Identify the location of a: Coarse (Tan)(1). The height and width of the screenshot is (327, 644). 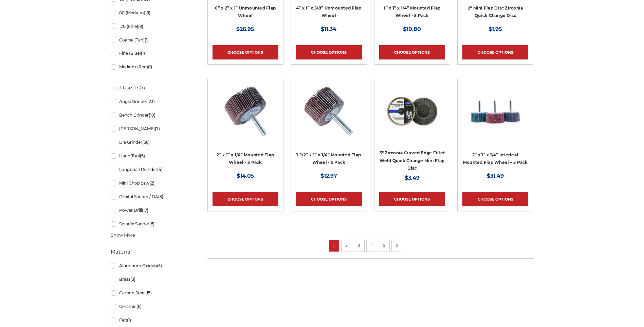
(150, 40).